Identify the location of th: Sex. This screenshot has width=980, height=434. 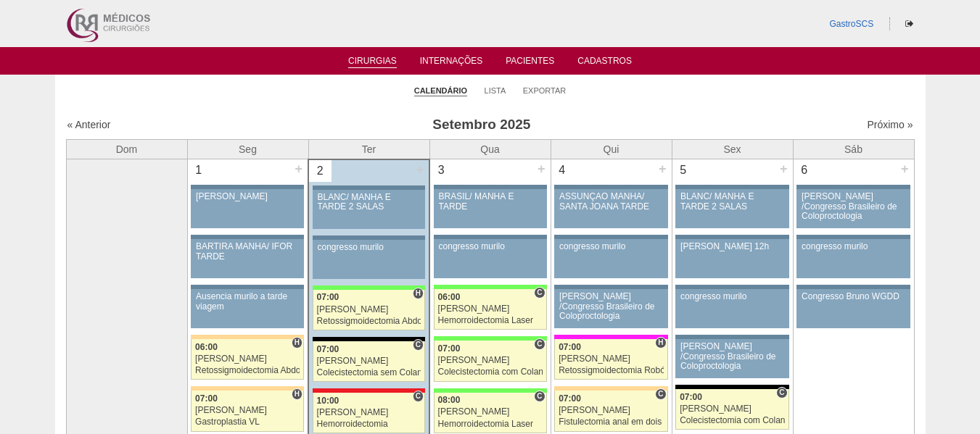
(732, 149).